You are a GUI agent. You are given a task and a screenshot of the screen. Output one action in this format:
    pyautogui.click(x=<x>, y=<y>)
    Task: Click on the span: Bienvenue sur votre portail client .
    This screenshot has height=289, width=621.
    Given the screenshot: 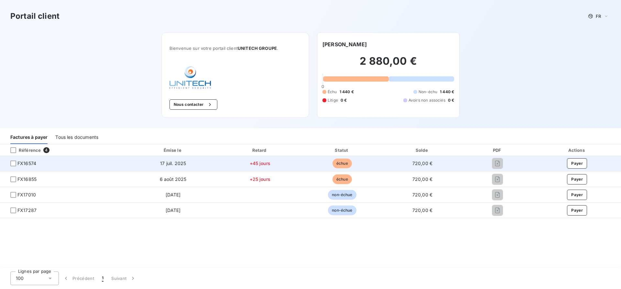 What is the action you would take?
    pyautogui.click(x=235, y=48)
    